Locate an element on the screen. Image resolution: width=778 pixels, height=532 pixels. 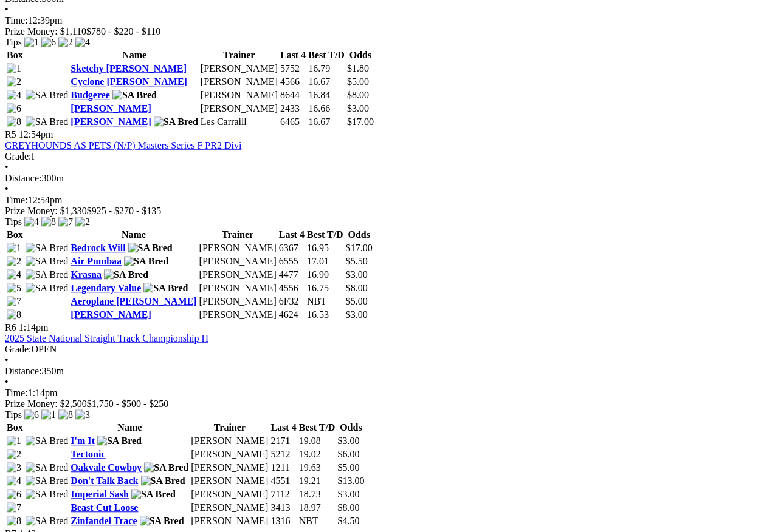
img: 5 is located at coordinates (14, 288).